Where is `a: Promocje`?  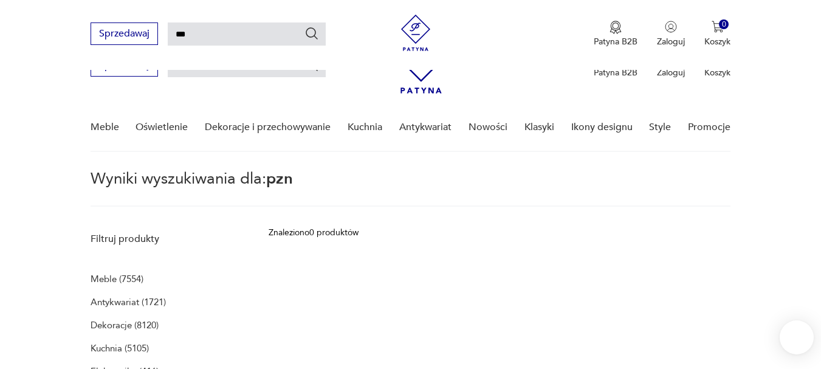
a: Promocje is located at coordinates (709, 127).